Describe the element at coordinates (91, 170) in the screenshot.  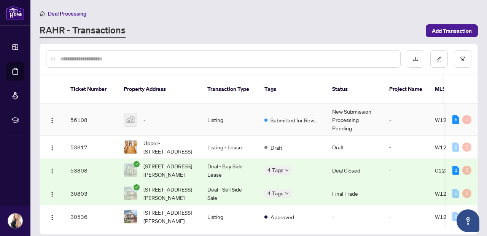
I see `td: 53808` at that location.